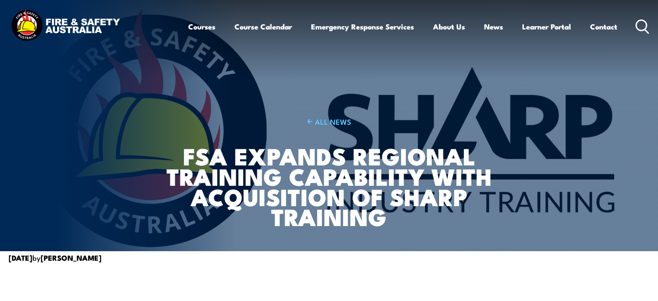 The width and height of the screenshot is (658, 301). What do you see at coordinates (55, 257) in the screenshot?
I see `span: by` at bounding box center [55, 257].